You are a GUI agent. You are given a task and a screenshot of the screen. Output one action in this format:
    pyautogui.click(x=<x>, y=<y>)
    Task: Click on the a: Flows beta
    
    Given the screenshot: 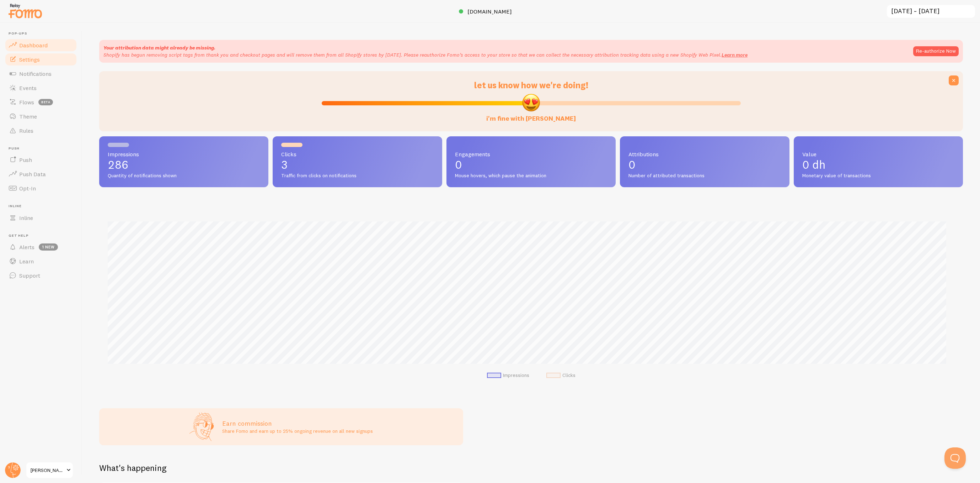 What is the action you would take?
    pyautogui.click(x=41, y=102)
    